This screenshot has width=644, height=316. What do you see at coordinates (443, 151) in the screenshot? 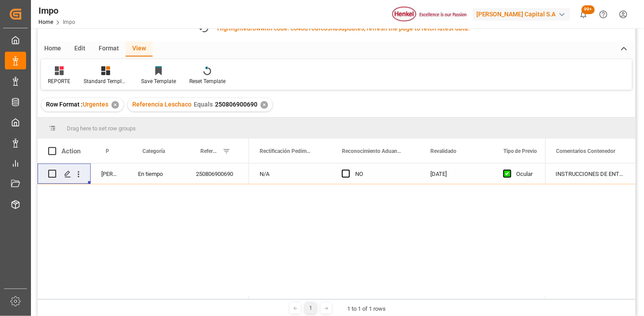
I see `span: Revalidado` at bounding box center [443, 151].